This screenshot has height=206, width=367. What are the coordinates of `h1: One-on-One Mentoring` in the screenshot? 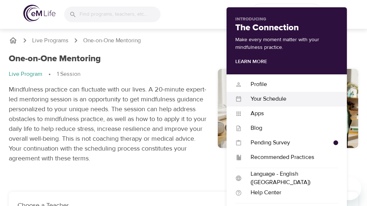 It's located at (55, 59).